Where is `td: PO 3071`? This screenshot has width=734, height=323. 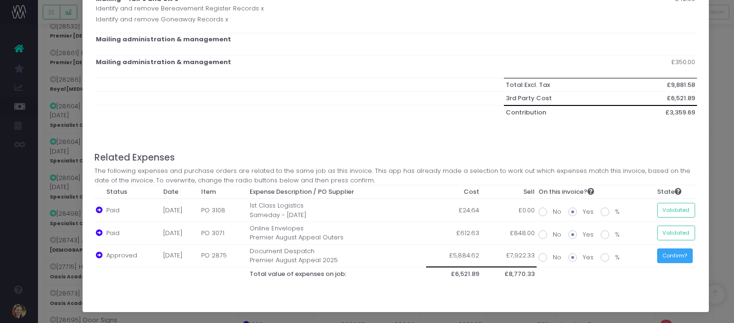
td: PO 3071 is located at coordinates (224, 233).